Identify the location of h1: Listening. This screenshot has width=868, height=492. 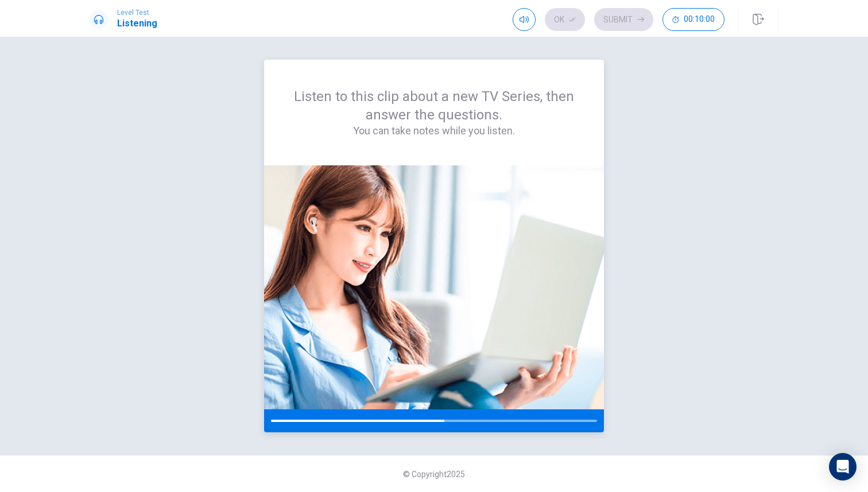
(137, 24).